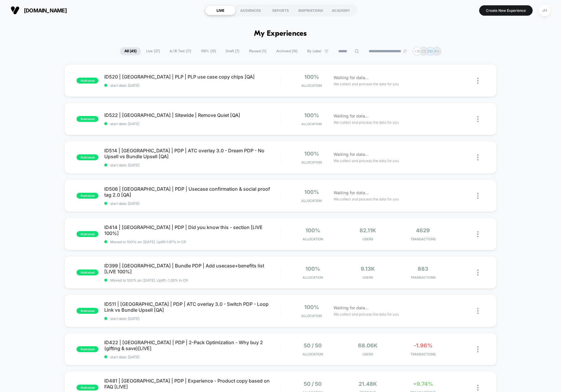 The image size is (561, 392). Describe the element at coordinates (180, 51) in the screenshot. I see `span: A/B Test ( 17 )` at that location.